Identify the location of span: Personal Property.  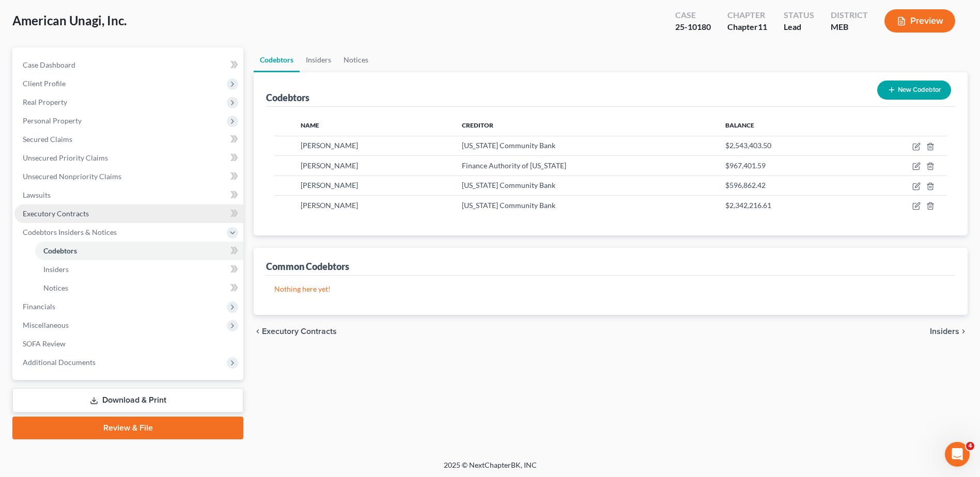
(52, 120).